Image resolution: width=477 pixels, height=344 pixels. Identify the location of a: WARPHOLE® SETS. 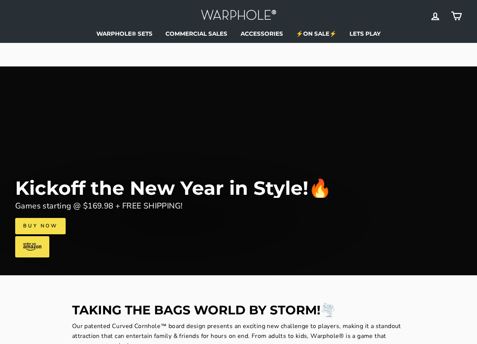
(124, 33).